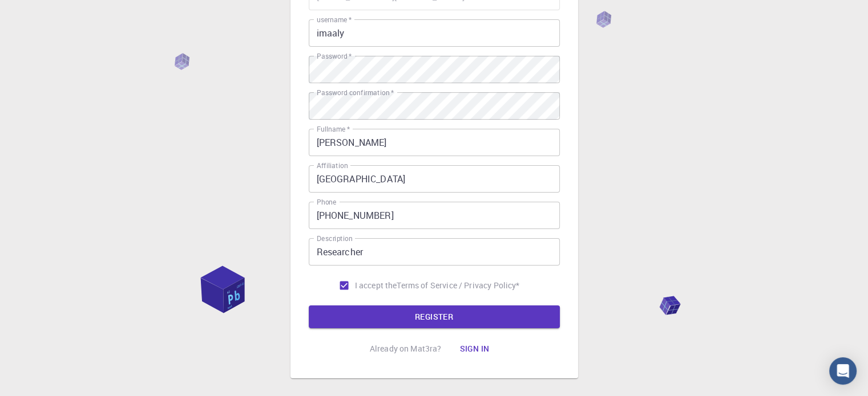 The height and width of the screenshot is (396, 868). What do you see at coordinates (457, 286) in the screenshot?
I see `a: Terms of Service / Privacy Policy*` at bounding box center [457, 286].